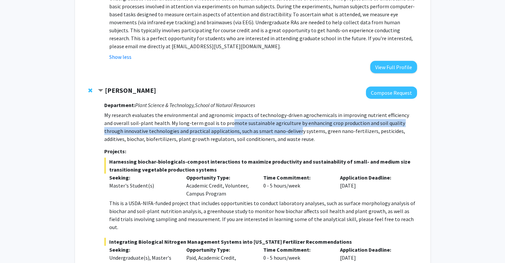  Describe the element at coordinates (260, 127) in the screenshot. I see `p: My research evaluates the environmental and agronomic impacts of technology-driven agrochemicals ...` at that location.